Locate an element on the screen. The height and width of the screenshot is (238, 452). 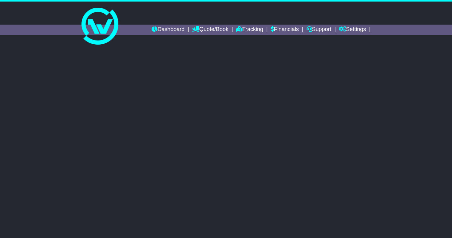
a: Quote/Book is located at coordinates (210, 30).